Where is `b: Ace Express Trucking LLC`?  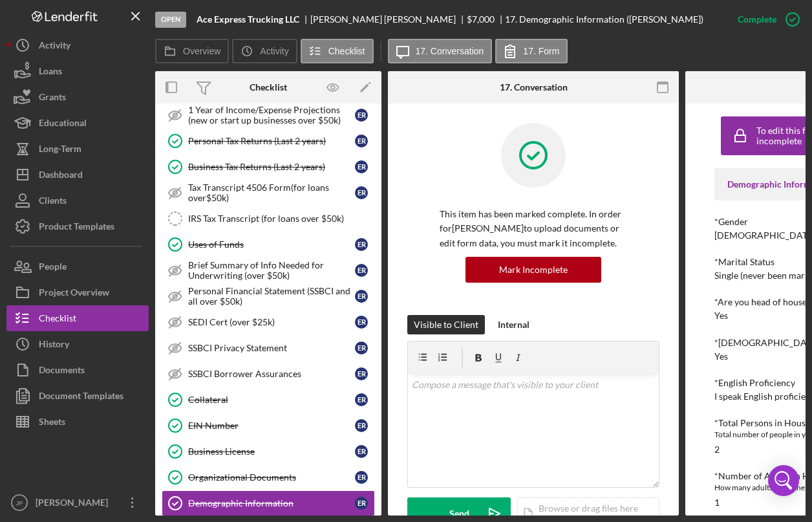
b: Ace Express Trucking LLC is located at coordinates (247, 20).